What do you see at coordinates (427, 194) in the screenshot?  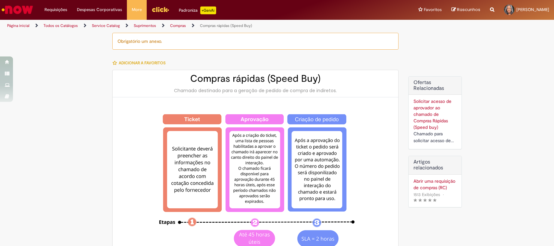 I see `span: 1513 Exibições` at bounding box center [427, 194].